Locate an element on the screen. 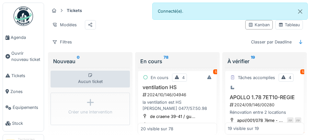 This screenshot has width=311, height=140. a: Stock is located at coordinates (23, 123).